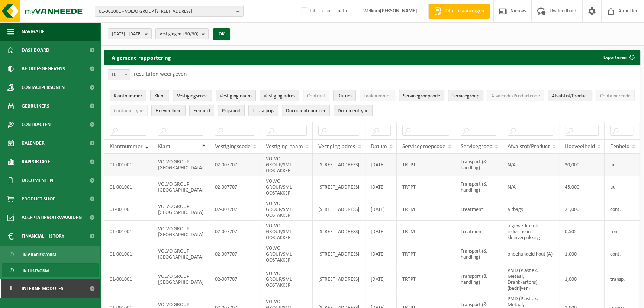 The width and height of the screenshot is (644, 308). What do you see at coordinates (36, 125) in the screenshot?
I see `span: Contracten` at bounding box center [36, 125].